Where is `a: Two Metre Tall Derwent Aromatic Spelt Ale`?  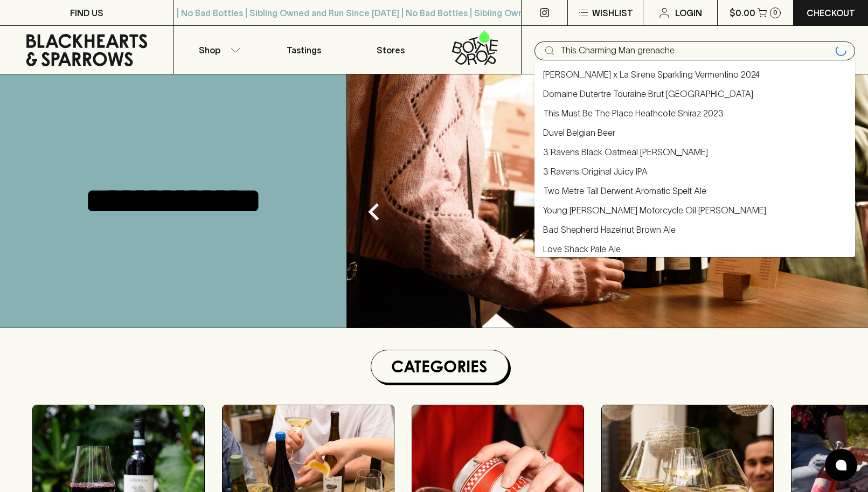 a: Two Metre Tall Derwent Aromatic Spelt Ale is located at coordinates (625, 191).